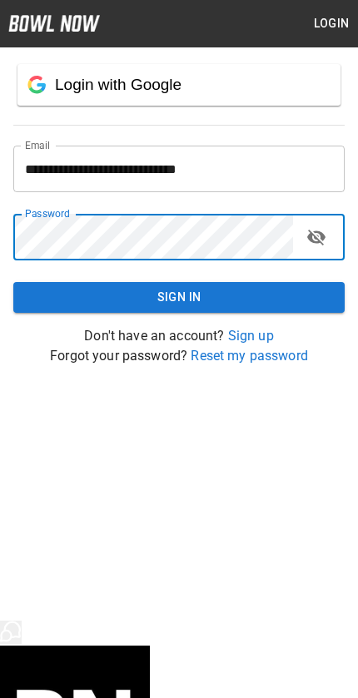 The width and height of the screenshot is (358, 698). I want to click on a: Reset my password, so click(249, 355).